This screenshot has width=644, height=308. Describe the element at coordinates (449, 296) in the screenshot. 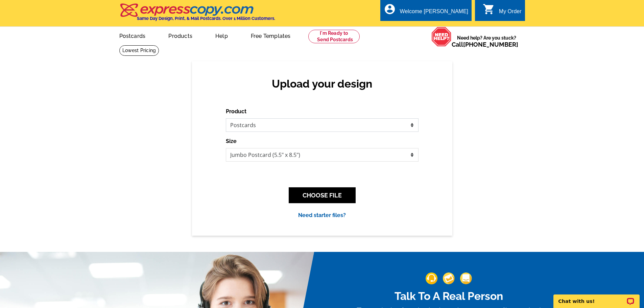

I see `h2: Talk To A Real Person` at that location.